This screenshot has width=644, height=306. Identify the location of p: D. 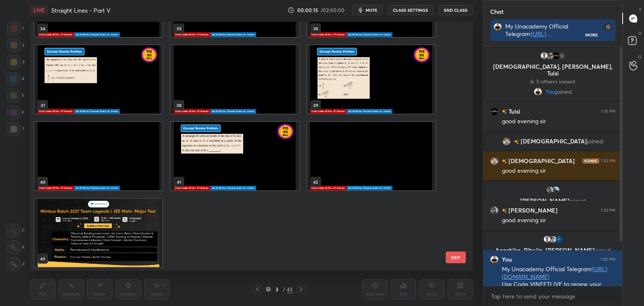
(639, 33).